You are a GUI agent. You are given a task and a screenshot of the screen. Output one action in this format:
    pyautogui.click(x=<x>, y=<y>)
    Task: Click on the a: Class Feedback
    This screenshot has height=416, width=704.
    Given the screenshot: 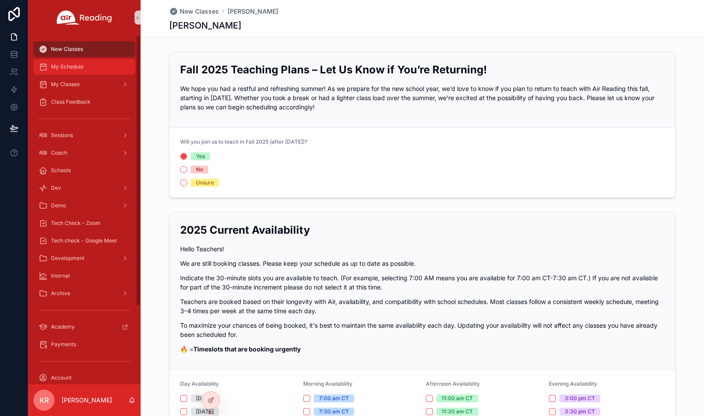 What is the action you would take?
    pyautogui.click(x=84, y=102)
    